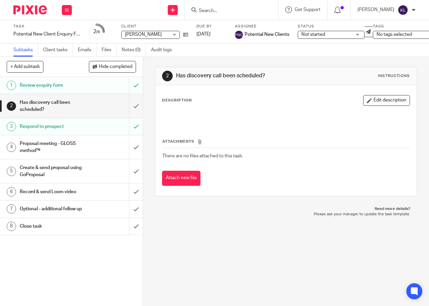  Describe the element at coordinates (394, 76) in the screenshot. I see `div: Instructions` at that location.